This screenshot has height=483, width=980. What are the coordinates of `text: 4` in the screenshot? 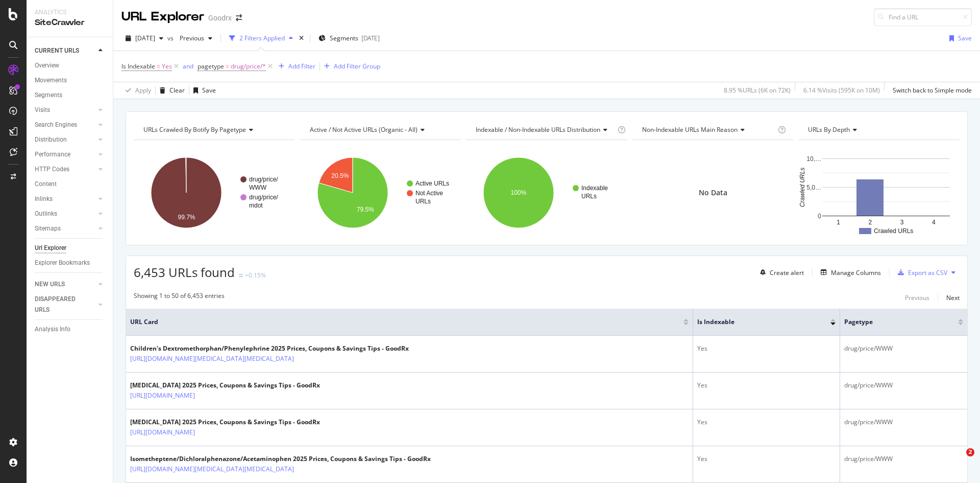 It's located at (933, 222).